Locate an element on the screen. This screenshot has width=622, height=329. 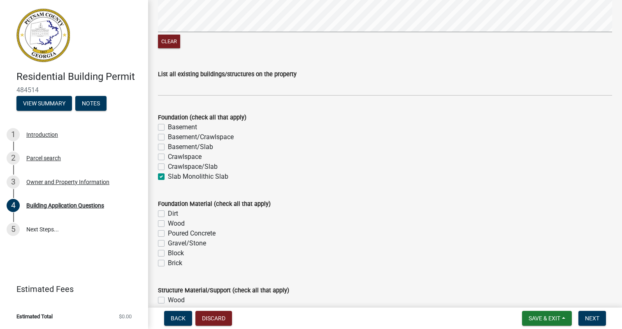
div: 4 is located at coordinates (13, 205).